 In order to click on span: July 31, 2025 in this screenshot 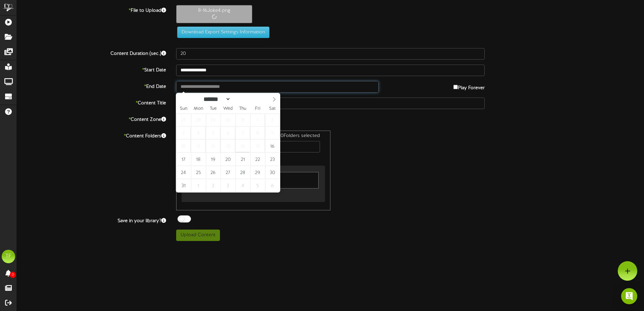, I will do `click(242, 120)`.